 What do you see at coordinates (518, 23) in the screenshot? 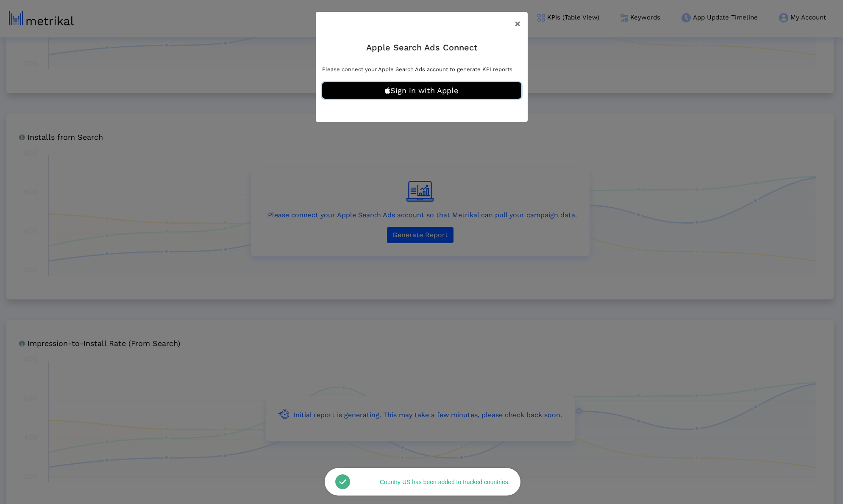
I see `button: Close` at bounding box center [518, 23].